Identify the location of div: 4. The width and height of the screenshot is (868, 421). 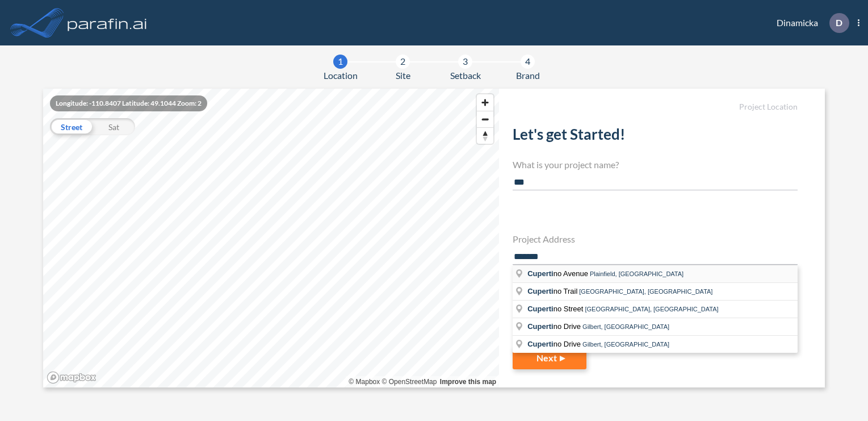
(528, 62).